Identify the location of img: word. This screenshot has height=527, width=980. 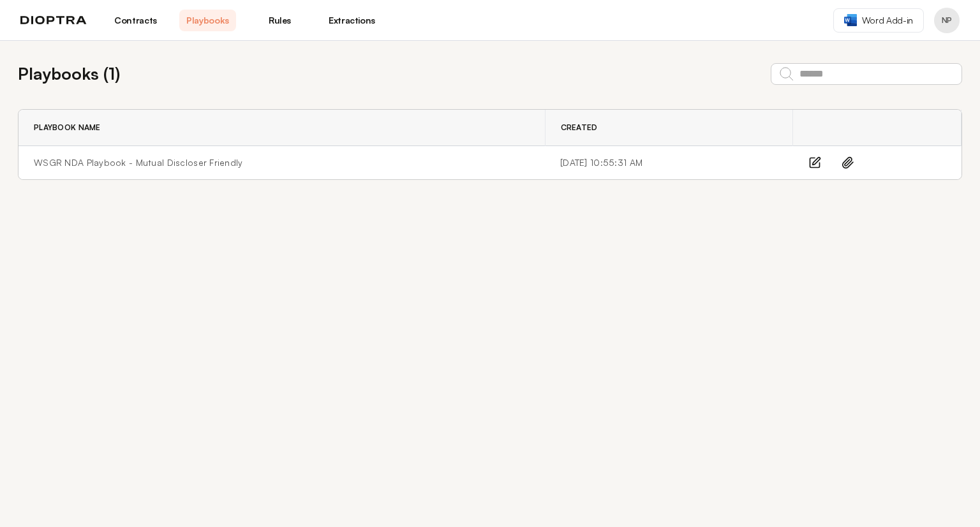
(850, 20).